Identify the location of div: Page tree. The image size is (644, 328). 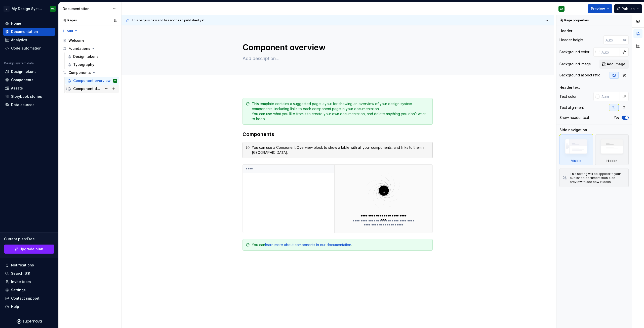
(90, 65).